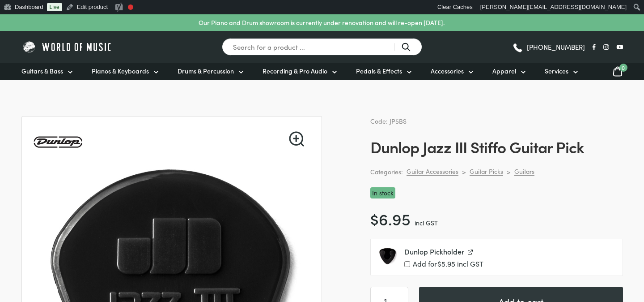 The height and width of the screenshot is (302, 644). I want to click on div: Needs improvement, so click(131, 7).